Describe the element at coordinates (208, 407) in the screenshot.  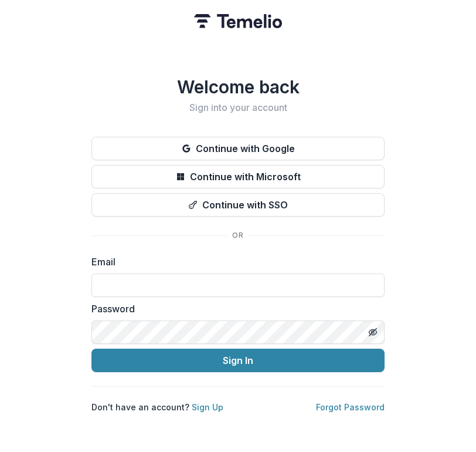
I see `a: Sign Up` at that location.